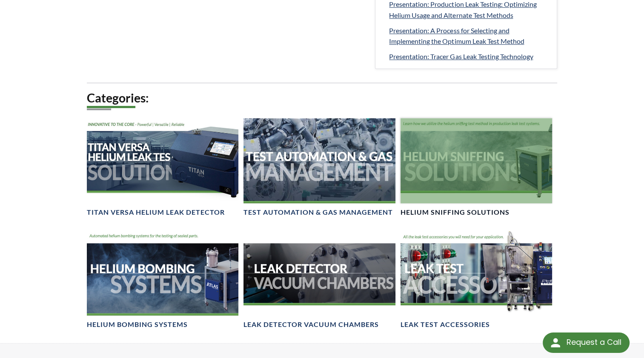 The image size is (644, 358). I want to click on a: Helium Sniffing Solutions headerHelium Sniffing Solutions, so click(476, 168).